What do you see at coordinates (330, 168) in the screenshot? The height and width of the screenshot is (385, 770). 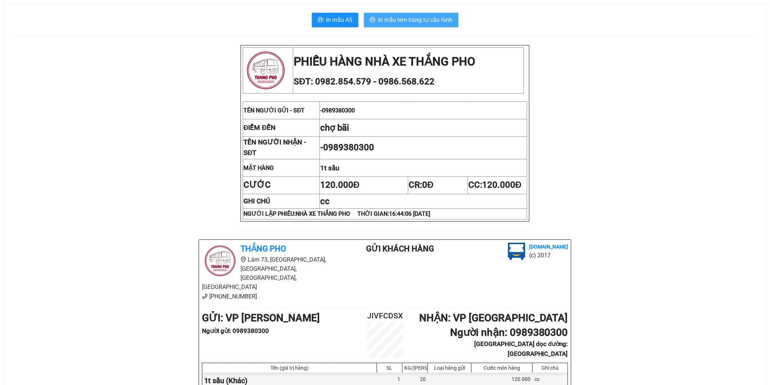 I see `span: 1t sầu` at bounding box center [330, 168].